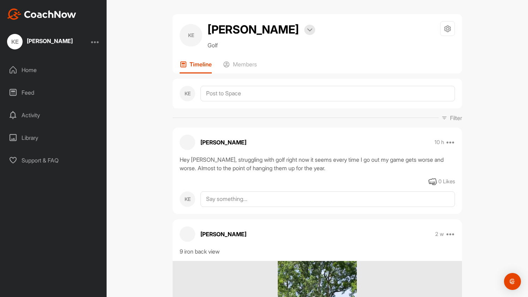 The height and width of the screenshot is (297, 528). What do you see at coordinates (201, 64) in the screenshot?
I see `p: Timeline` at bounding box center [201, 64].